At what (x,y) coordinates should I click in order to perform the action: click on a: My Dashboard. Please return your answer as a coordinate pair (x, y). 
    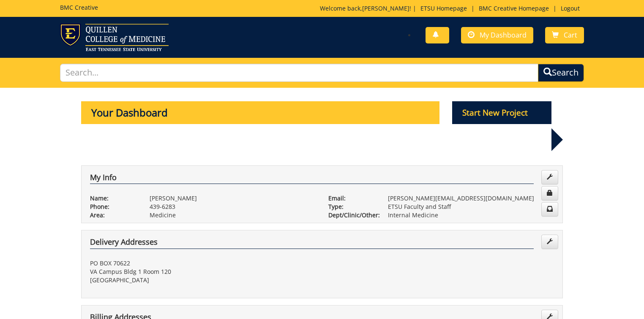
    Looking at the image, I should click on (497, 35).